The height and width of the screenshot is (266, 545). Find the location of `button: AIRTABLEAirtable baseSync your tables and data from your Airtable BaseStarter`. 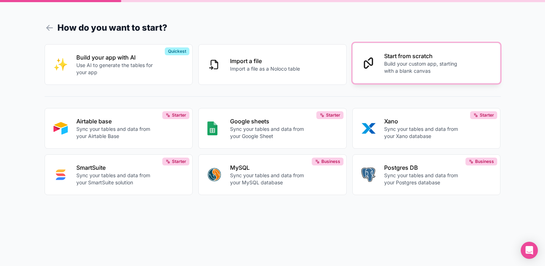

button: AIRTABLEAirtable baseSync your tables and data from your Airtable BaseStarter is located at coordinates (119, 129).